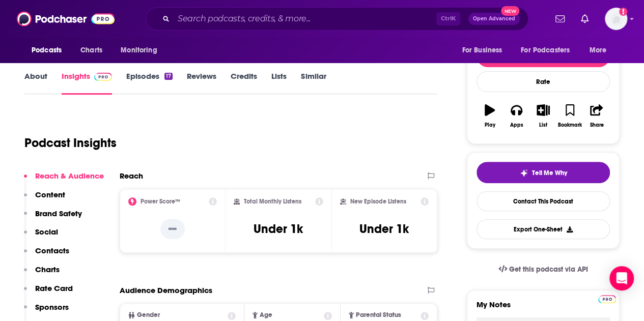 The width and height of the screenshot is (644, 321). I want to click on div: List, so click(543, 125).